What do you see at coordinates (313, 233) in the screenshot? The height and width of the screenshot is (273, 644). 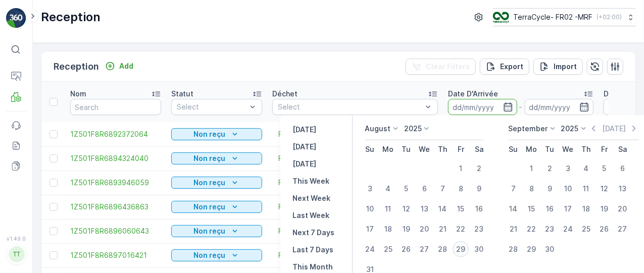 I see `button: Next 7 Days` at bounding box center [313, 233].